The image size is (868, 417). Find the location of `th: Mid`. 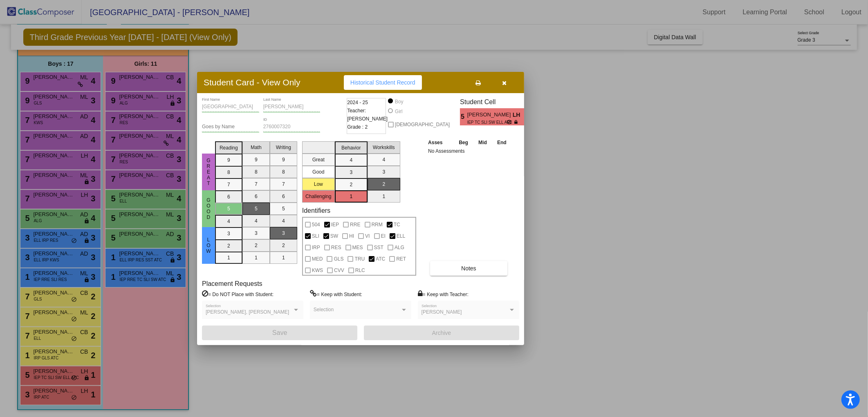

th: Mid is located at coordinates (482, 142).